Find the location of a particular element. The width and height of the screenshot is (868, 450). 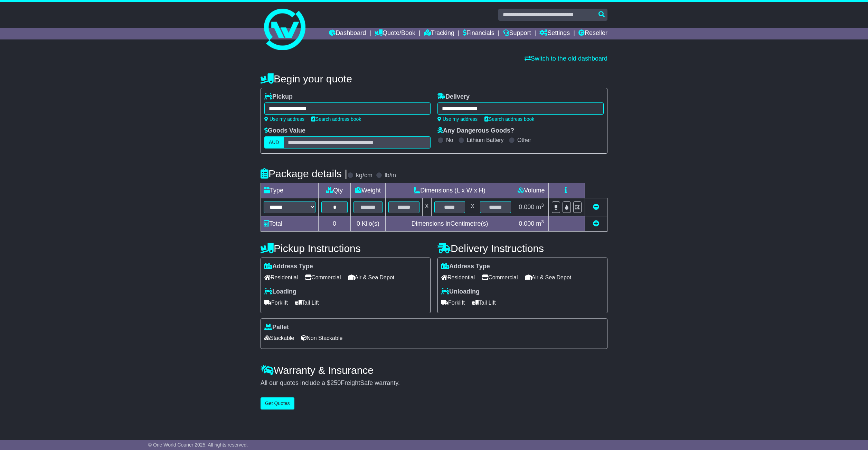

span: 250 is located at coordinates (336, 382).